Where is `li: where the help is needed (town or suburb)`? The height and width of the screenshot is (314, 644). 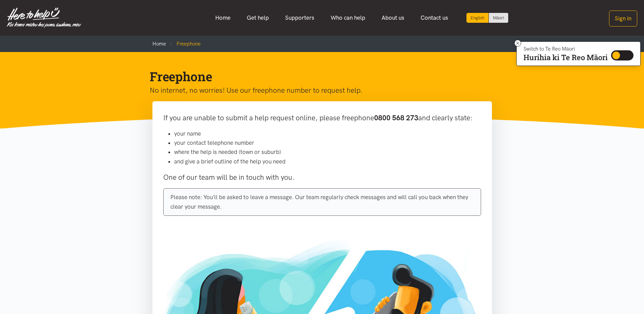
li: where the help is needed (town or suburb) is located at coordinates (327, 152).